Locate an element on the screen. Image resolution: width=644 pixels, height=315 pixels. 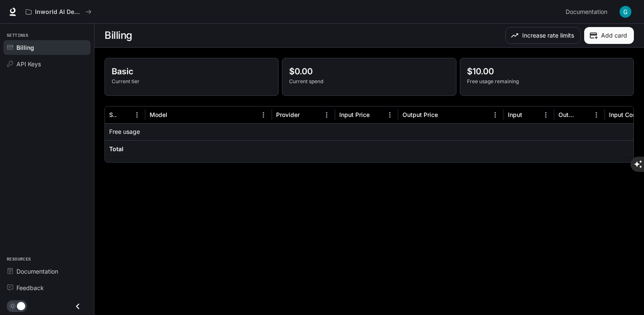
div: Input Cost is located at coordinates (623, 114).